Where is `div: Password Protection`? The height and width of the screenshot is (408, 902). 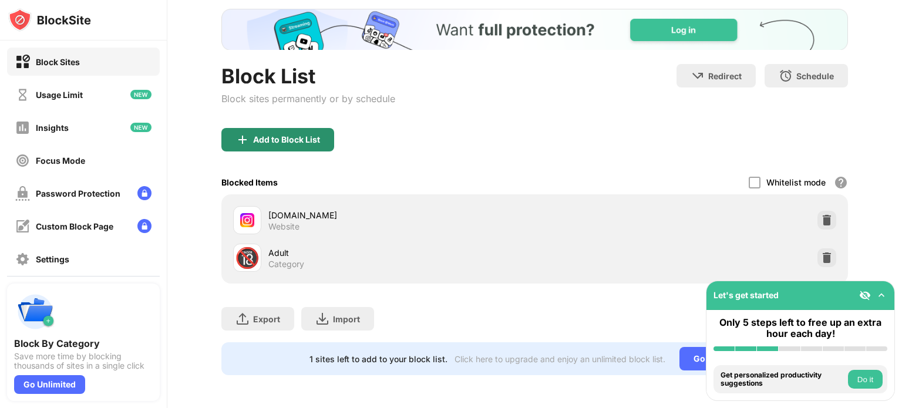
div: Password Protection is located at coordinates (78, 193).